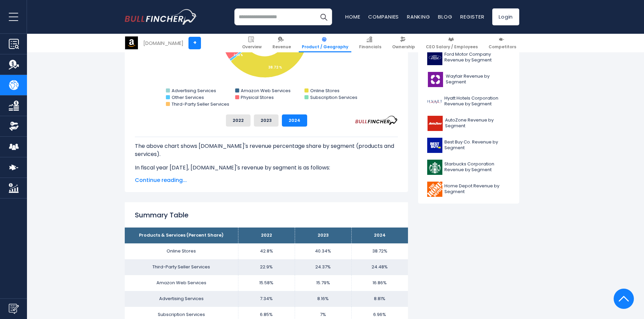  What do you see at coordinates (325, 43) in the screenshot?
I see `a: Product / Geography` at bounding box center [325, 43].